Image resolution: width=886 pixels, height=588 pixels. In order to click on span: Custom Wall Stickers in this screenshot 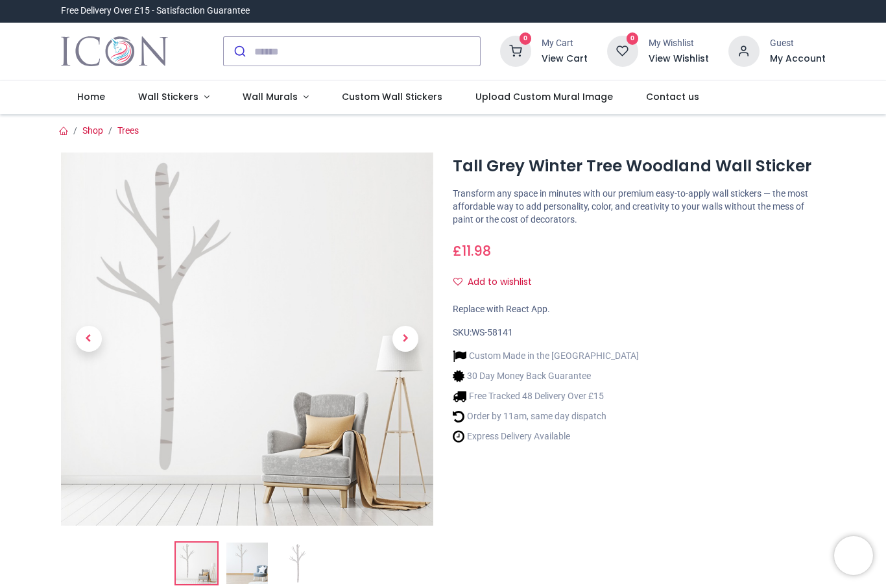, I will do `click(391, 97)`.